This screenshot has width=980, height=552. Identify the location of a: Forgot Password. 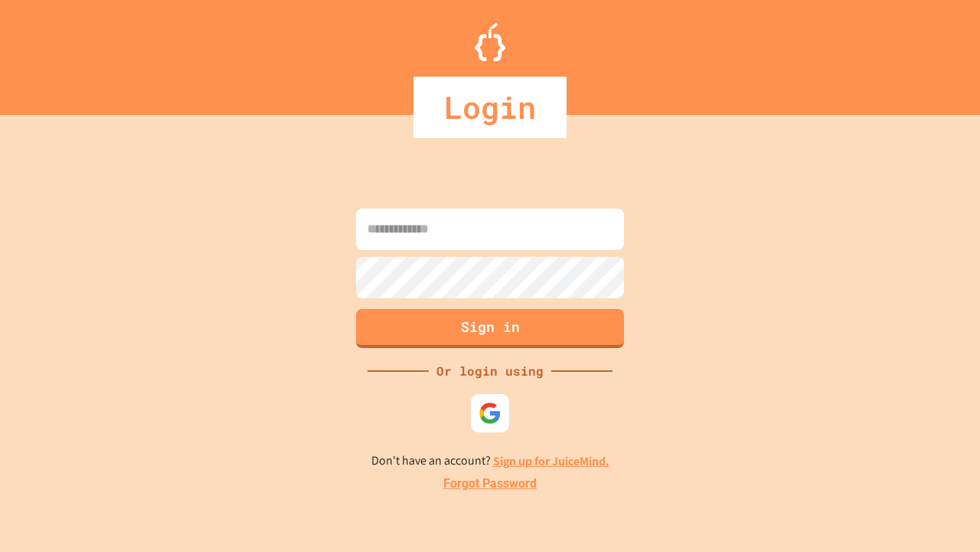
(490, 483).